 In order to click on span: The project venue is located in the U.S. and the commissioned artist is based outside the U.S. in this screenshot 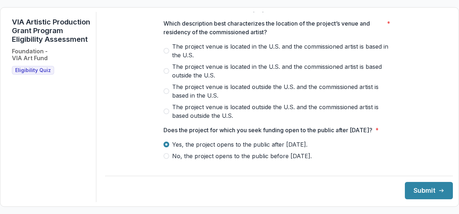, I will do `click(283, 71)`.